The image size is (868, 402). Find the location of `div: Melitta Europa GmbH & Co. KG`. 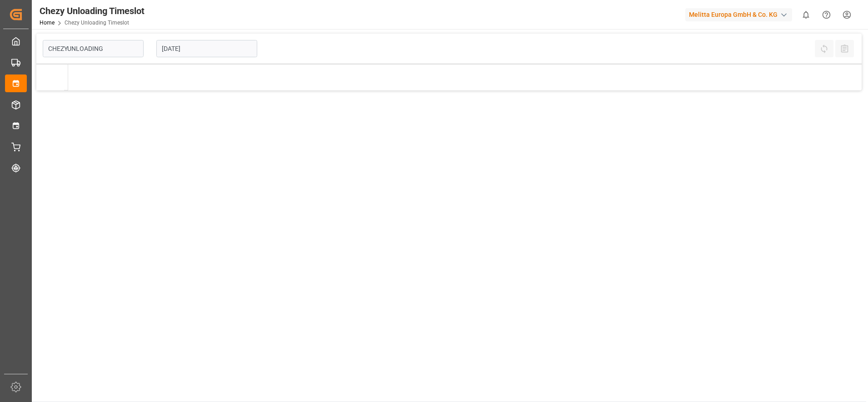

div: Melitta Europa GmbH & Co. KG is located at coordinates (738, 15).